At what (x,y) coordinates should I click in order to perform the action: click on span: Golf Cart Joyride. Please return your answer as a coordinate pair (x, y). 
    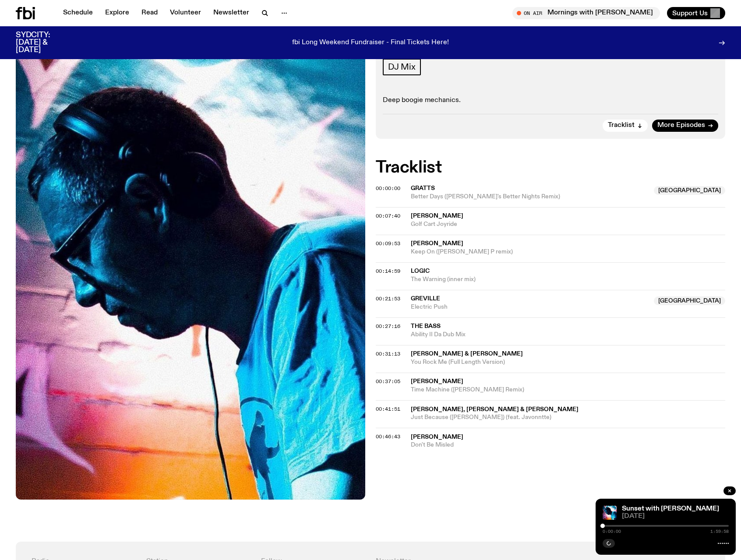
    Looking at the image, I should click on (568, 224).